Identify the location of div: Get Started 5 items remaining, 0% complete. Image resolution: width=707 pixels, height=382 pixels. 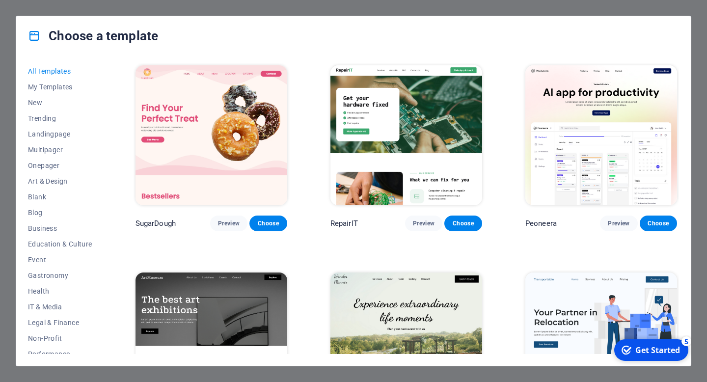
(42, 15).